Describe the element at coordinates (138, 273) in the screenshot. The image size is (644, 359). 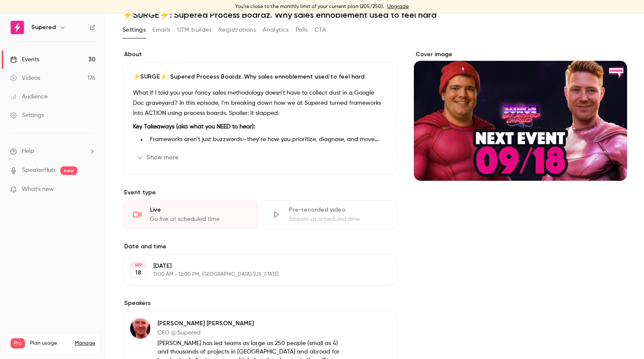
I see `p: 18` at that location.